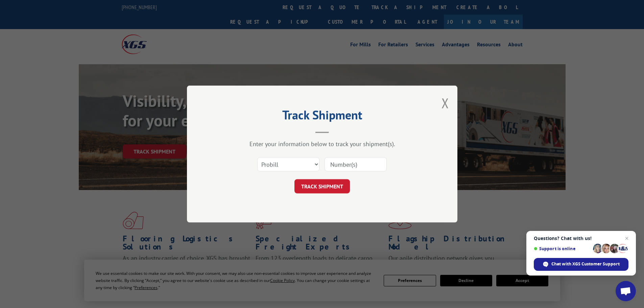 The image size is (644, 308). What do you see at coordinates (585, 264) in the screenshot?
I see `span: Chat with XGS Customer Support` at bounding box center [585, 264].